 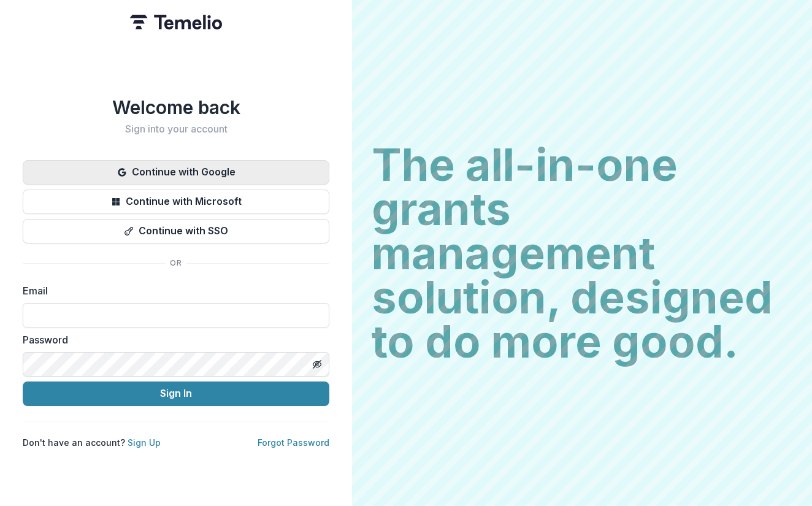 What do you see at coordinates (293, 442) in the screenshot?
I see `a: Forgot Password` at bounding box center [293, 442].